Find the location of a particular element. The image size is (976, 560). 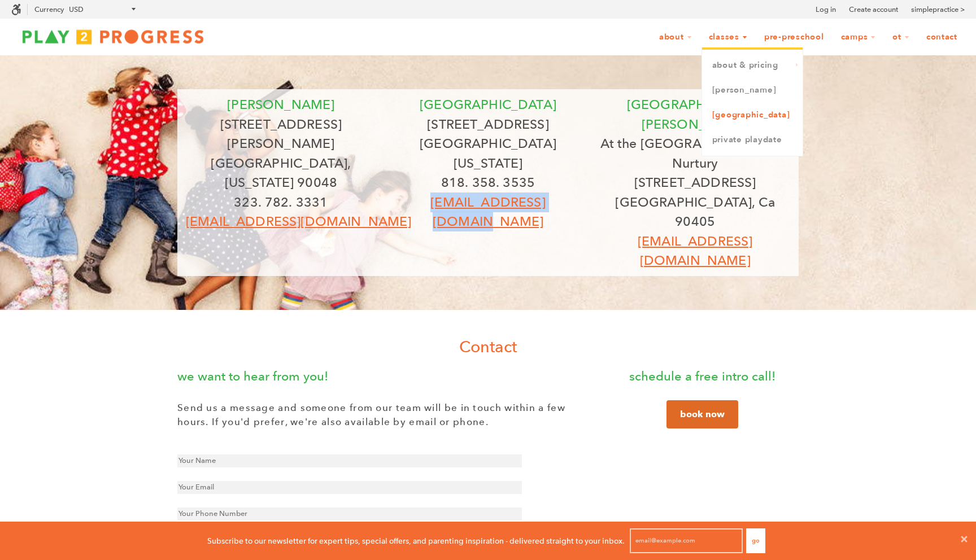

a: Contact is located at coordinates (942, 37).